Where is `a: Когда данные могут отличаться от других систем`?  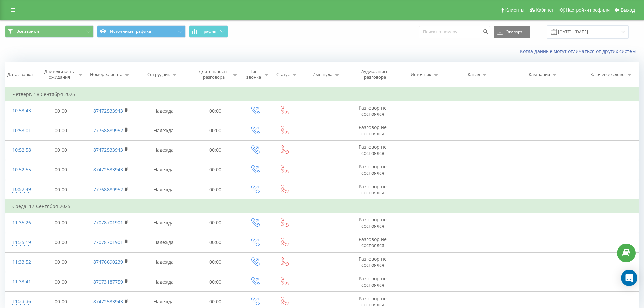 a: Когда данные могут отличаться от других систем is located at coordinates (580, 51).